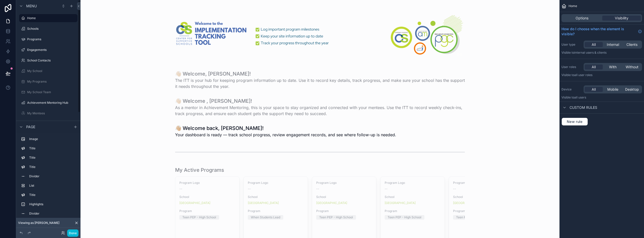 The width and height of the screenshot is (644, 238). I want to click on label: My Mentees, so click(52, 113).